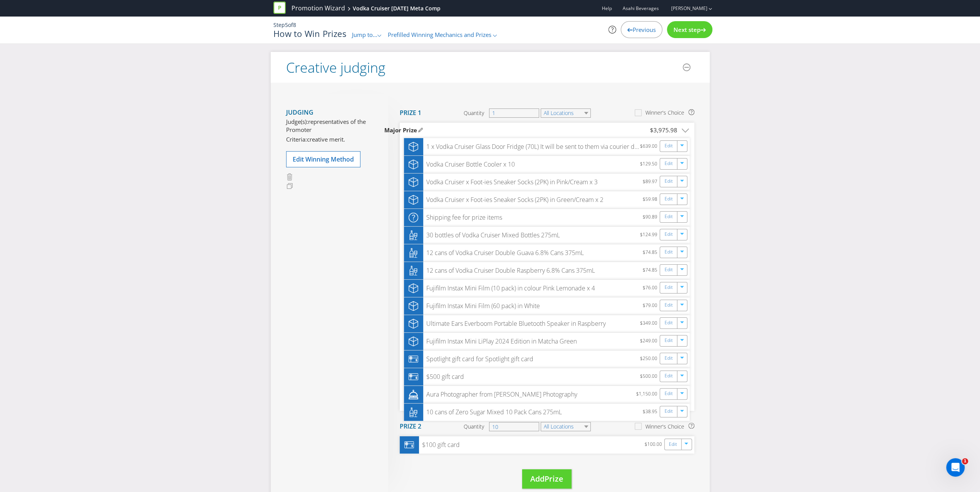 The width and height of the screenshot is (980, 492). I want to click on div: $249.00, so click(649, 341).